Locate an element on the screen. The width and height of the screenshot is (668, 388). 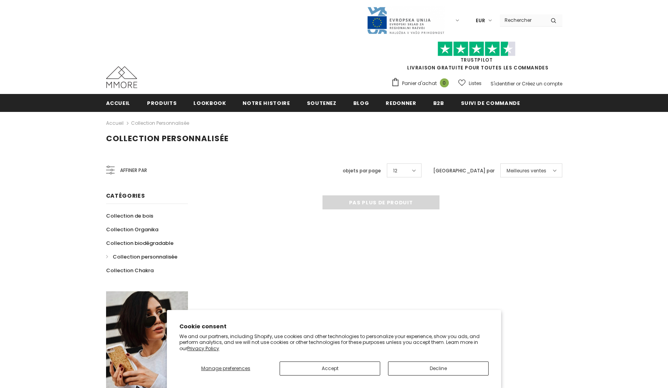
a: Blog is located at coordinates (361, 103).